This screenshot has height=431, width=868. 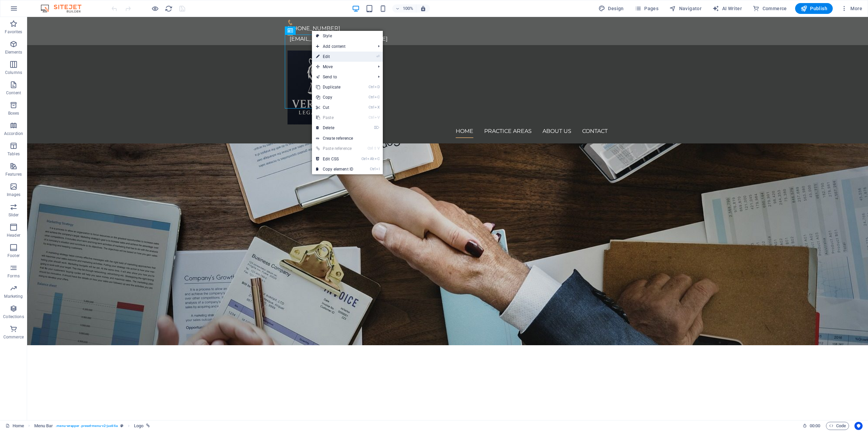 I want to click on div: Design (Ctrl+Alt+Y), so click(x=611, y=9).